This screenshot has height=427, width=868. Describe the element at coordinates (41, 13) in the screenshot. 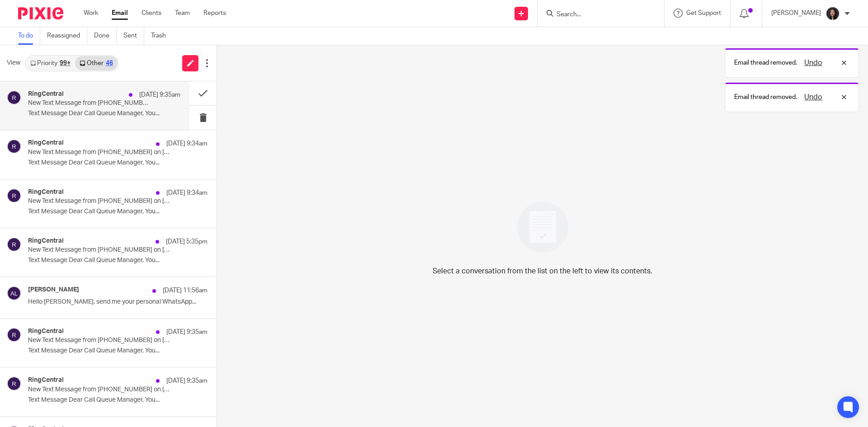

I see `img: Pixie` at that location.